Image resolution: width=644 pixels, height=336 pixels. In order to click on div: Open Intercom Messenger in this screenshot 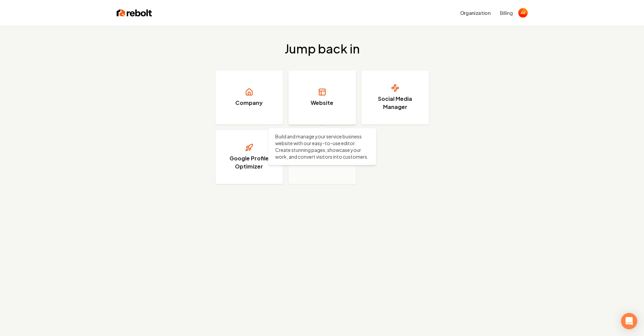, I will do `click(629, 321)`.